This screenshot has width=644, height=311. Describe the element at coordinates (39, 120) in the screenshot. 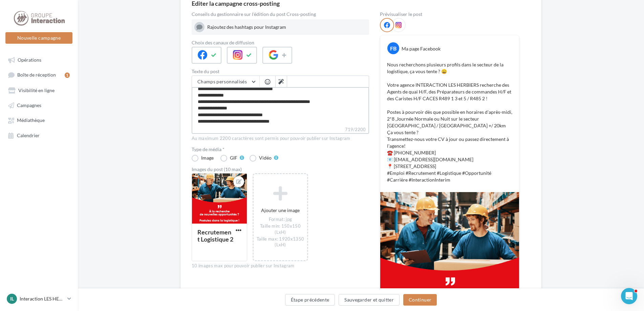

I see `a: Médiathèque` at that location.